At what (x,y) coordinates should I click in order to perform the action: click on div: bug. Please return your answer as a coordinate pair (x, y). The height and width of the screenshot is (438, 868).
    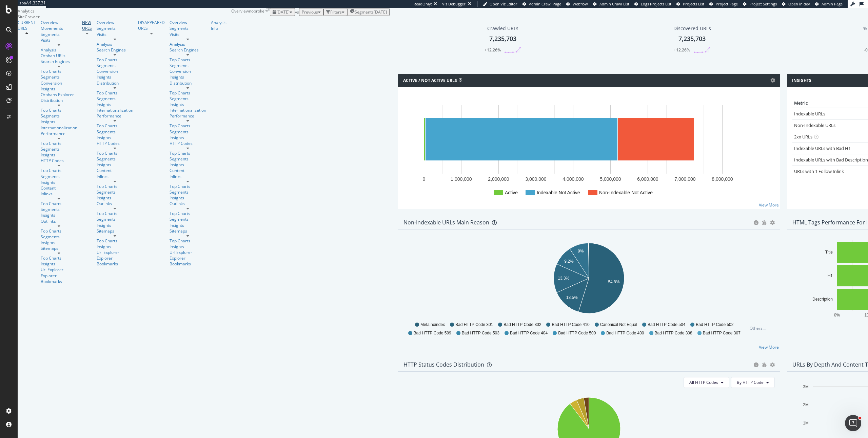
    Looking at the image, I should click on (764, 223).